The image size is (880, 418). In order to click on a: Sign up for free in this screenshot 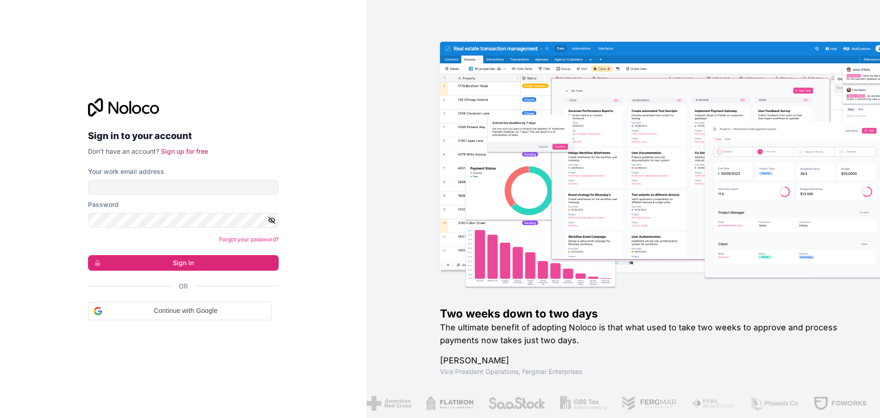, I will do `click(184, 151)`.